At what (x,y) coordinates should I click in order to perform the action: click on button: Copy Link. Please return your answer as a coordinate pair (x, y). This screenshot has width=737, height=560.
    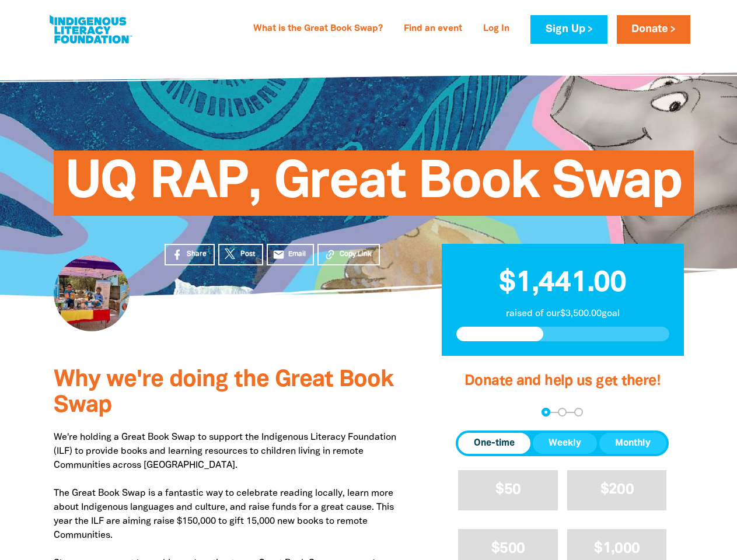
    Looking at the image, I should click on (349, 255).